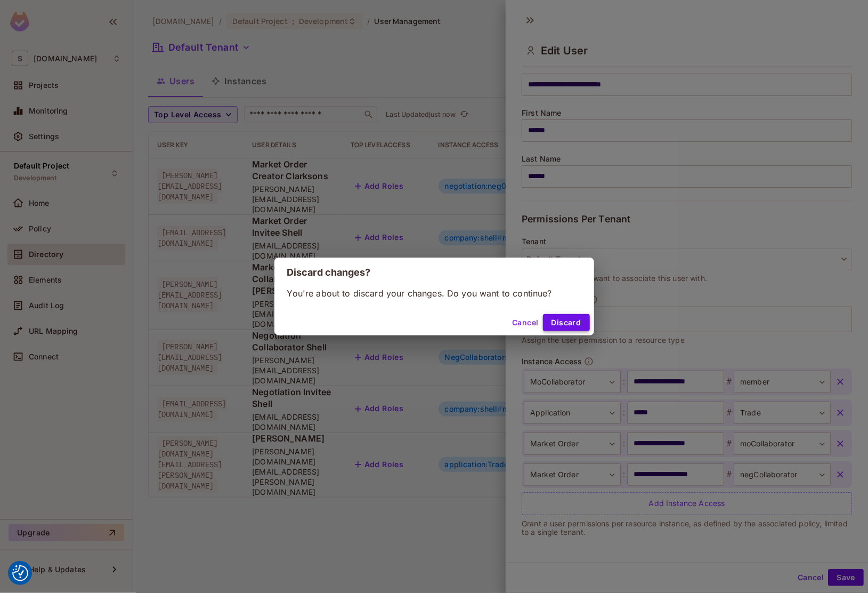 The height and width of the screenshot is (593, 868). Describe the element at coordinates (20, 573) in the screenshot. I see `button: Consent Preferences` at that location.